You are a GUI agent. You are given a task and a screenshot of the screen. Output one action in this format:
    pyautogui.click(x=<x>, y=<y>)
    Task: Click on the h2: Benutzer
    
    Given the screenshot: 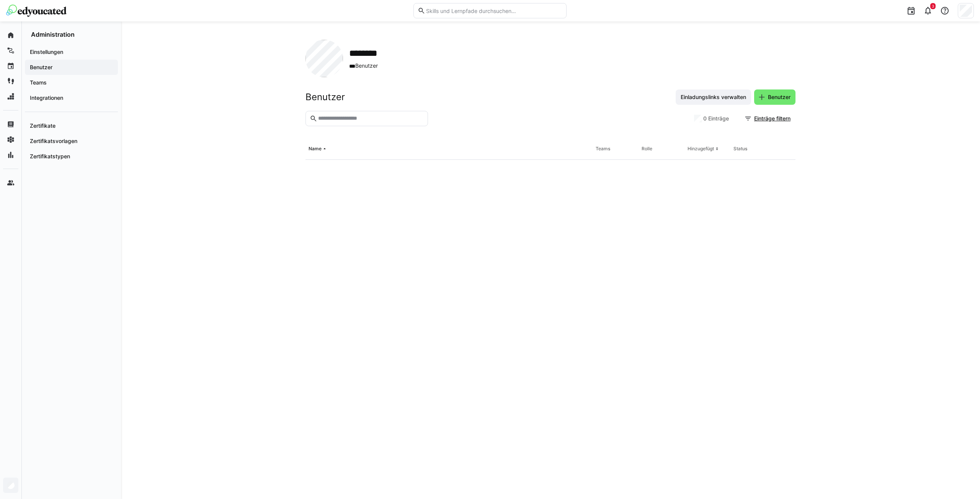 What is the action you would take?
    pyautogui.click(x=325, y=97)
    